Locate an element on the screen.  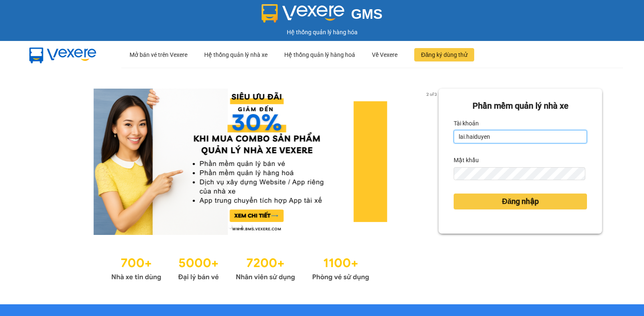
label: Tài khoản is located at coordinates (466, 123).